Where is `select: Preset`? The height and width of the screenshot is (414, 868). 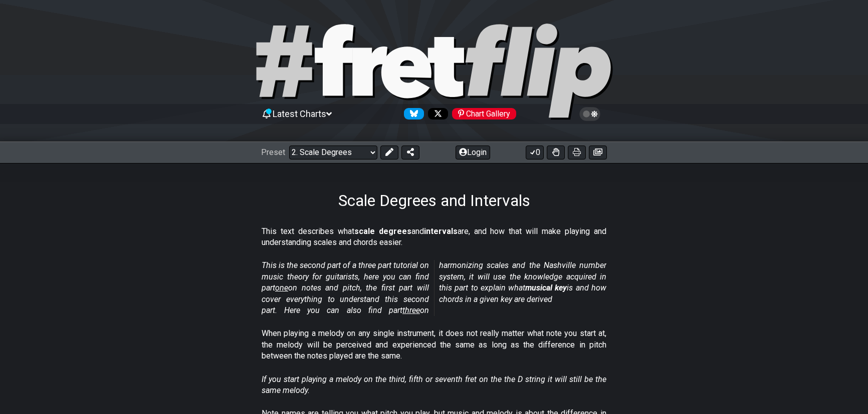 select: Preset is located at coordinates (333, 153).